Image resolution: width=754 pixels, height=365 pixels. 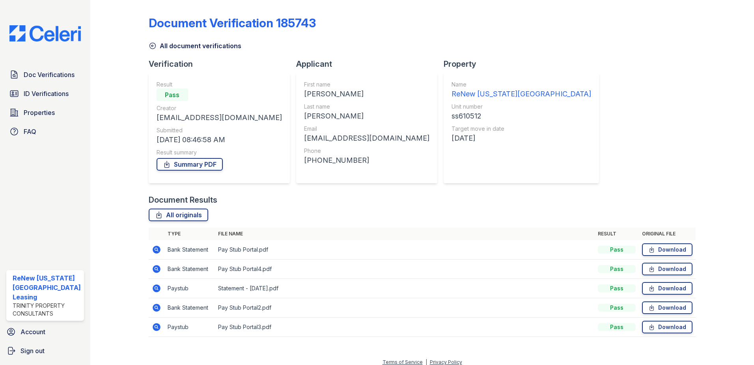 What do you see at coordinates (45, 75) in the screenshot?
I see `a: Doc Verifications` at bounding box center [45, 75].